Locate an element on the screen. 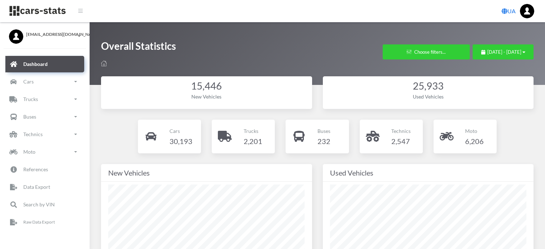 This screenshot has width=545, height=249. img: navbar brand is located at coordinates (38, 11).